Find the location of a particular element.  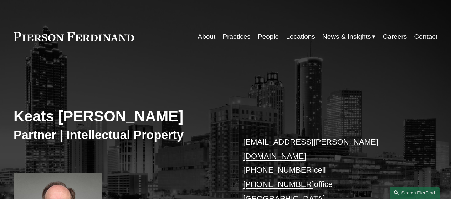

span: News & Insights is located at coordinates (346, 37).